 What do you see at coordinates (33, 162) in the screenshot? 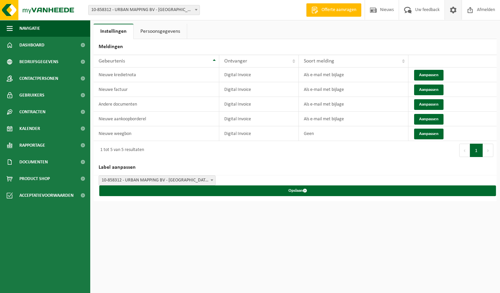
I see `span: Documenten` at bounding box center [33, 162].